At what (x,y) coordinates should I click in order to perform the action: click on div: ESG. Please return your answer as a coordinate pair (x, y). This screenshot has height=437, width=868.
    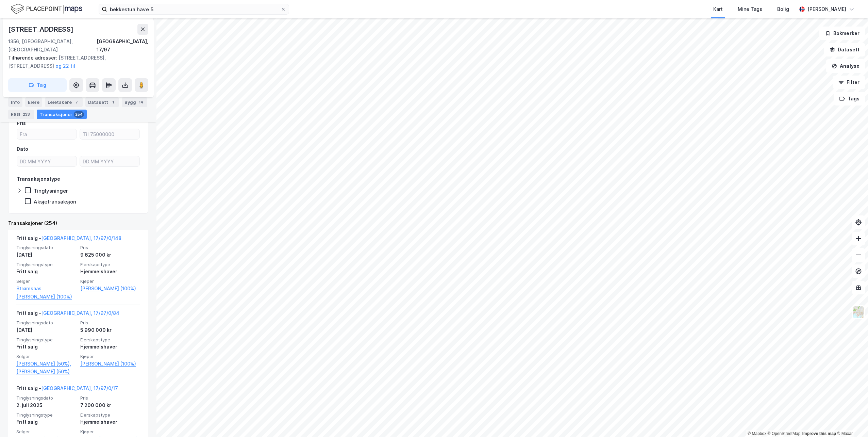
    Looking at the image, I should click on (21, 114).